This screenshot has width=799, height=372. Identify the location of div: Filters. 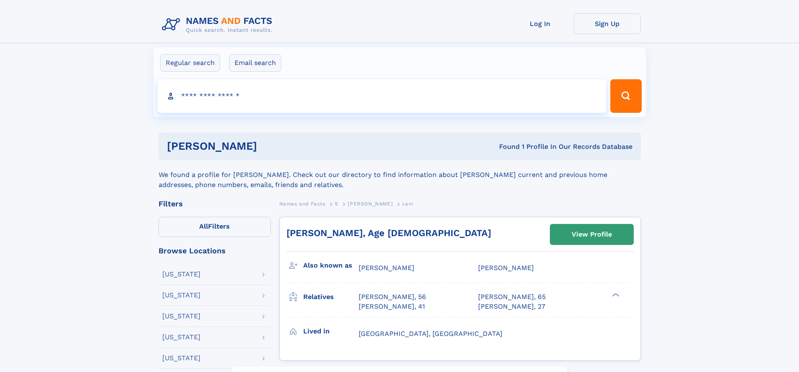
(215, 204).